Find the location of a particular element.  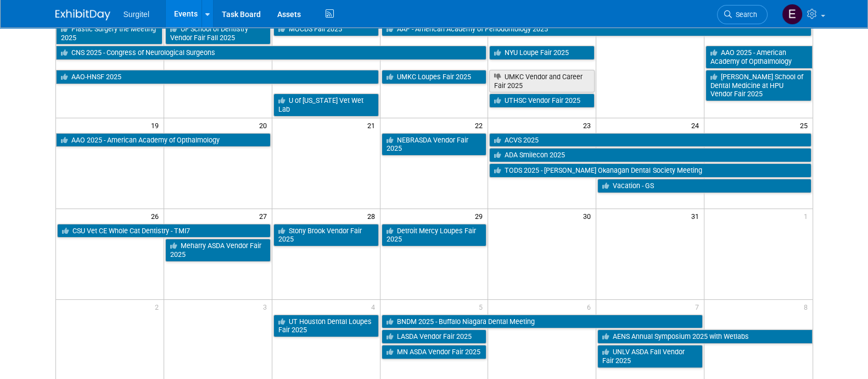

a: ADA Smilecon 2025 is located at coordinates (650, 155).